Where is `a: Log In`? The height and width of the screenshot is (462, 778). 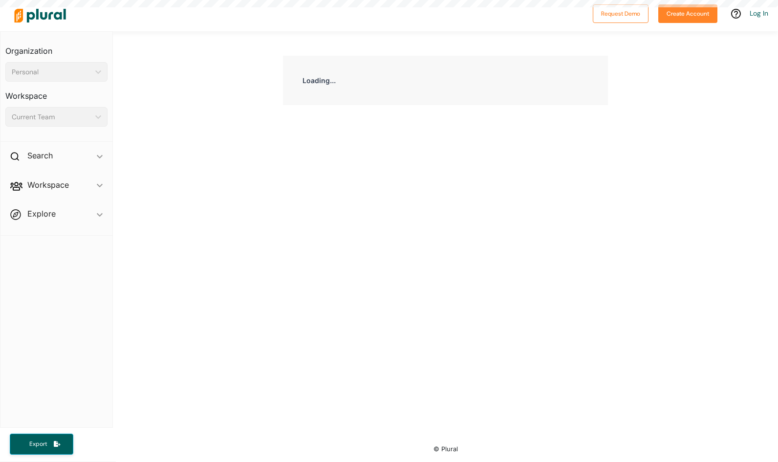 a: Log In is located at coordinates (759, 13).